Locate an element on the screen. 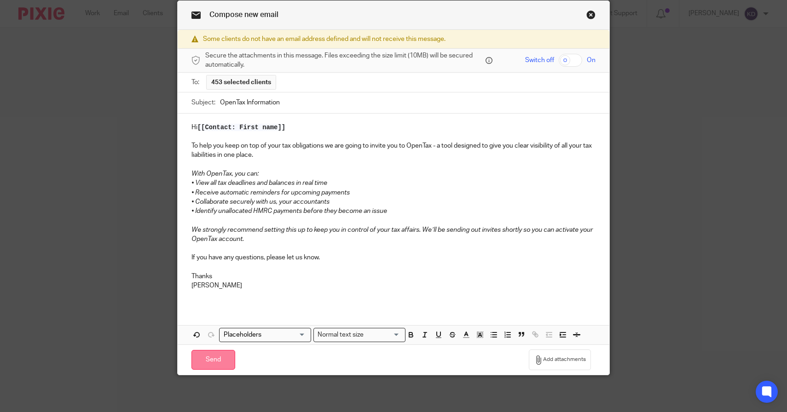 This screenshot has width=787, height=412. span: Add attachments is located at coordinates (564, 360).